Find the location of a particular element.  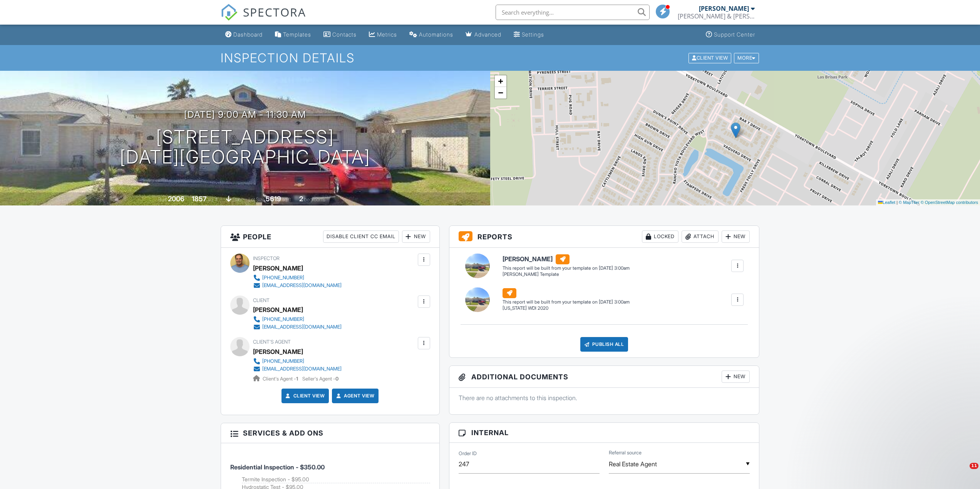

a: © OpenStreetMap contributors is located at coordinates (949, 202).